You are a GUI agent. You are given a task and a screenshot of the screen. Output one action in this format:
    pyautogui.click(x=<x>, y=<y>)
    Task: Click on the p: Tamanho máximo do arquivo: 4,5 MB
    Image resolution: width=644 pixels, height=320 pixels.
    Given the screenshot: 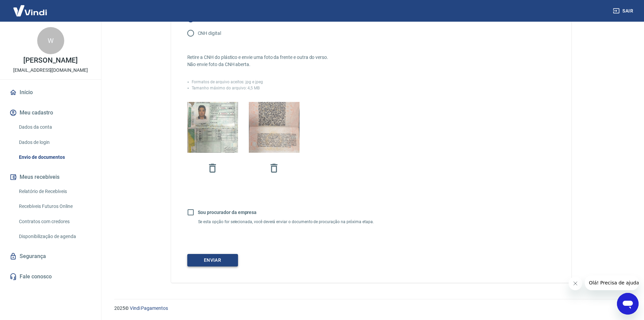 What is the action you would take?
    pyautogui.click(x=226, y=88)
    